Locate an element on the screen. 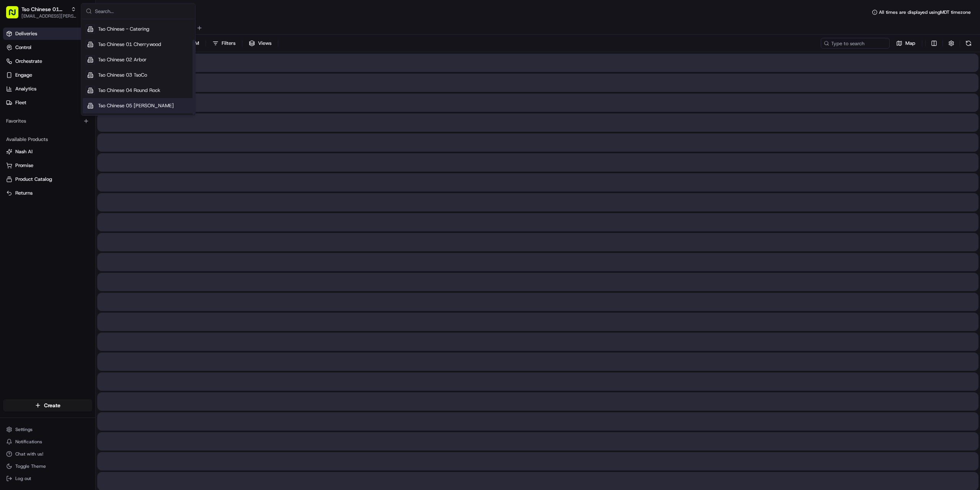 This screenshot has height=490, width=980. button: Orchestrate is located at coordinates (48, 61).